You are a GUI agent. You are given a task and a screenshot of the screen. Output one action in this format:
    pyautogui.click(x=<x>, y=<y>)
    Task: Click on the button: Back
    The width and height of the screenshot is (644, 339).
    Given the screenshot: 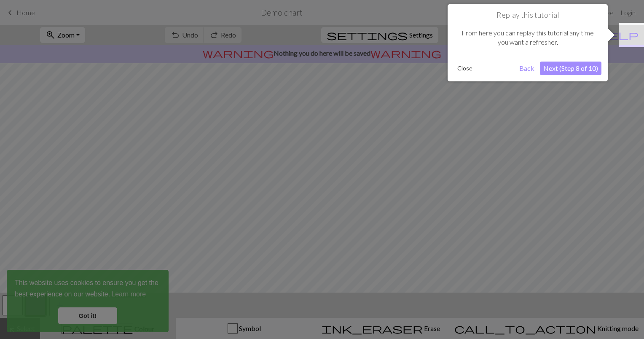 What is the action you would take?
    pyautogui.click(x=527, y=68)
    